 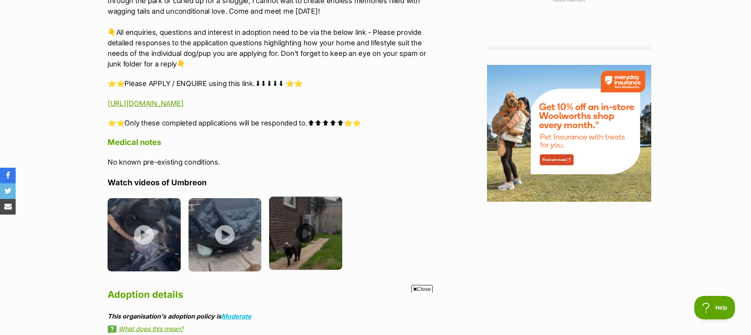 I want to click on span: Close, so click(x=422, y=289).